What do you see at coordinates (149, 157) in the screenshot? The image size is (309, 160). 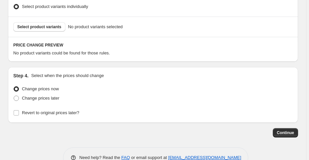 I see `span: or email support at` at bounding box center [149, 157].